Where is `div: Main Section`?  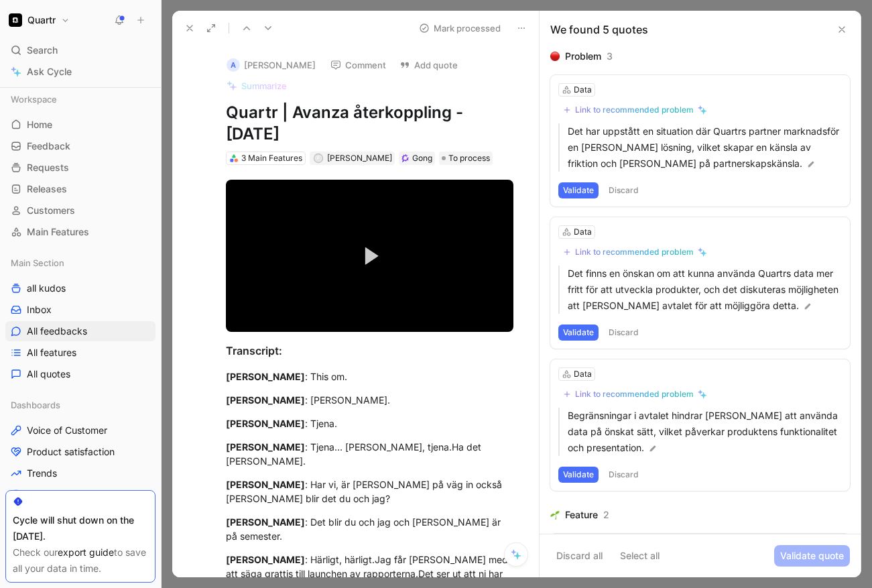 div: Main Section is located at coordinates (80, 263).